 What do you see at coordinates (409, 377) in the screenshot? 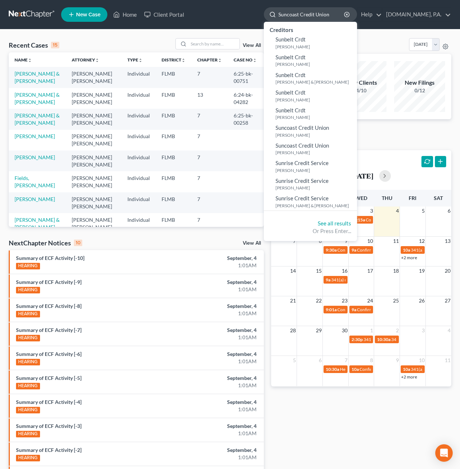
I see `a: +2 more` at bounding box center [409, 377].